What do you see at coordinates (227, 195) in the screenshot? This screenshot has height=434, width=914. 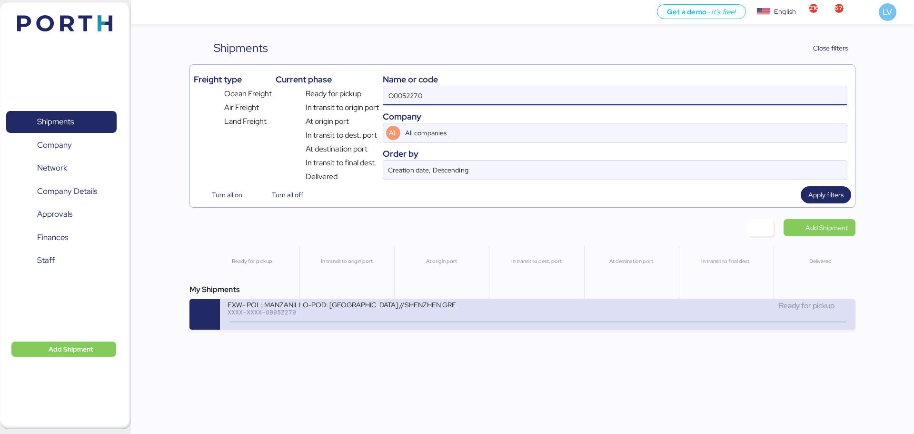 I see `span: Turn all on` at bounding box center [227, 195].